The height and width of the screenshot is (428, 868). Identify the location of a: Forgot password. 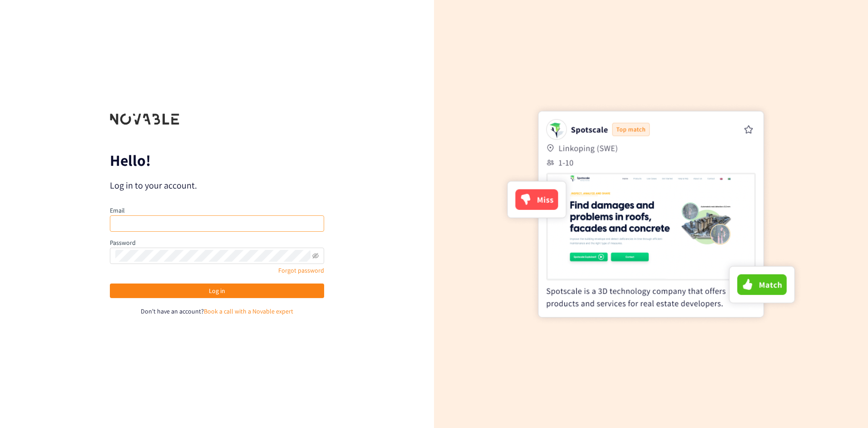
(301, 270).